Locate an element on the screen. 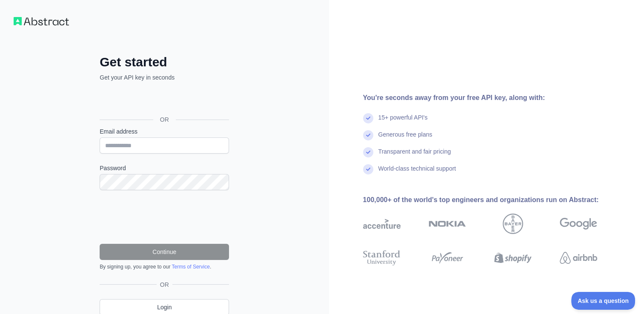 This screenshot has height=314, width=644. img: payoneer is located at coordinates (448, 258).